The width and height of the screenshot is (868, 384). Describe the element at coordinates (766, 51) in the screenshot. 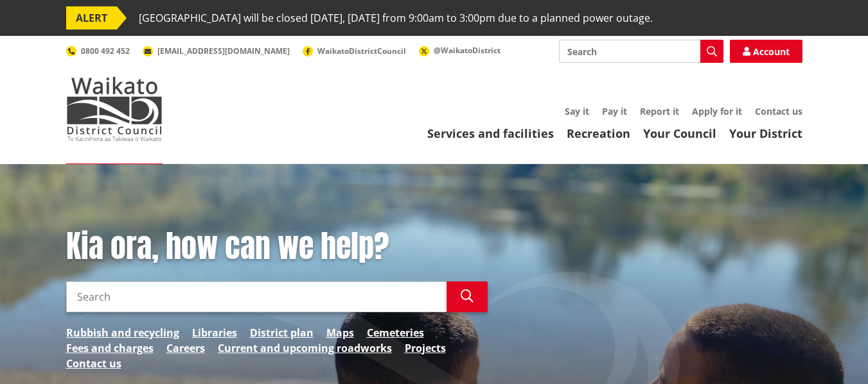

I see `a: Account` at that location.